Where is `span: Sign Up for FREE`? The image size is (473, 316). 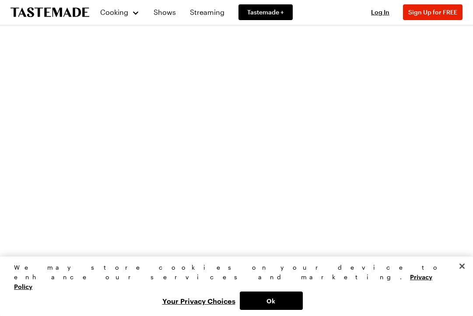 span: Sign Up for FREE is located at coordinates (433, 12).